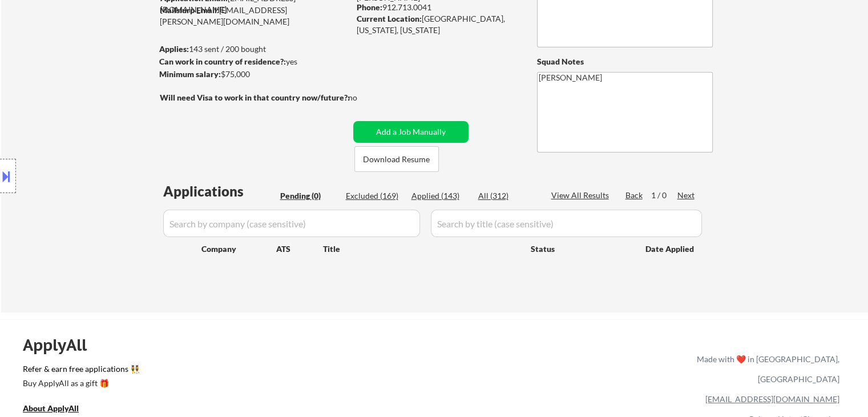 This screenshot has width=868, height=417. Describe the element at coordinates (440, 196) in the screenshot. I see `div: Applied (143)` at that location.